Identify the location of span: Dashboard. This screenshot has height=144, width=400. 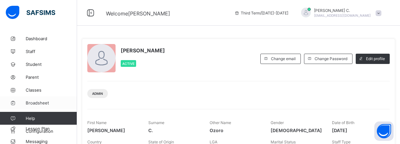
(51, 39).